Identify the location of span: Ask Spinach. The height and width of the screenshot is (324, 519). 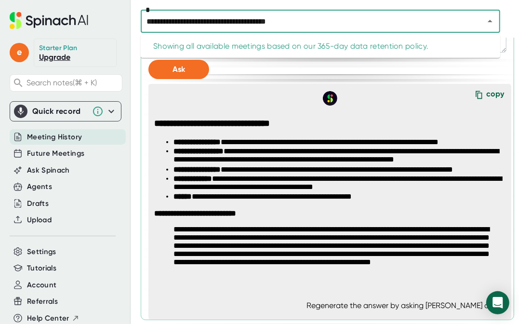
(48, 170).